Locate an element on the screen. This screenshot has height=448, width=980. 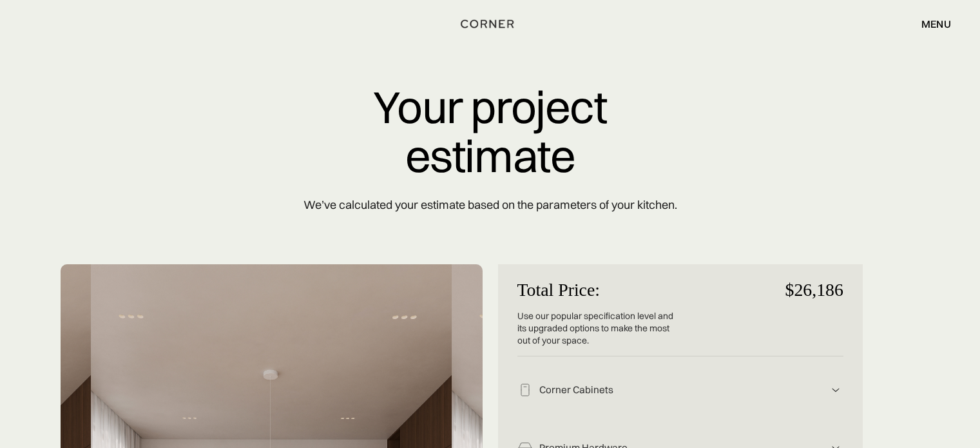
p: We’ve calculated your estimate based on the parameters of your kitchen. is located at coordinates (490, 204).